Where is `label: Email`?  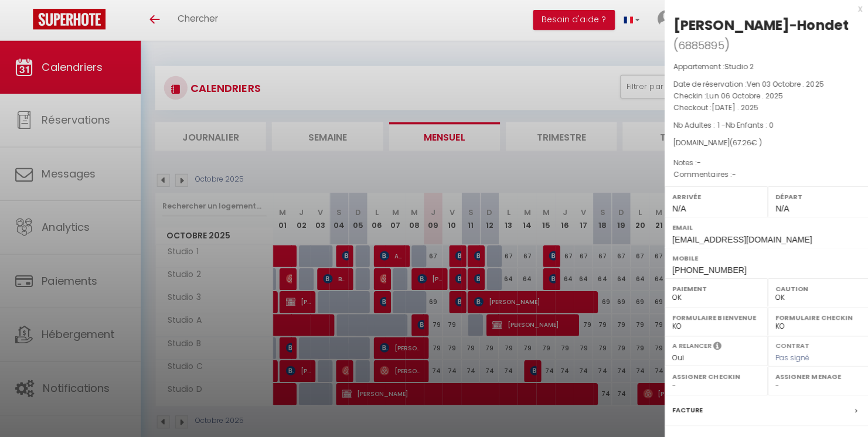 label: Email is located at coordinates (765, 227).